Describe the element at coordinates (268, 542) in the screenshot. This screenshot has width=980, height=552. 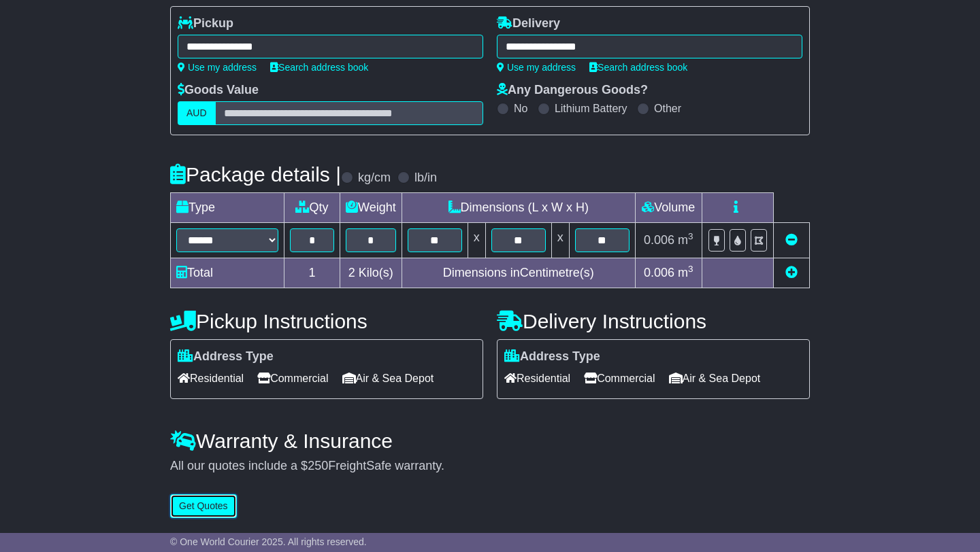
I see `span: © One World Courier 2025. All rights reserved.` at that location.